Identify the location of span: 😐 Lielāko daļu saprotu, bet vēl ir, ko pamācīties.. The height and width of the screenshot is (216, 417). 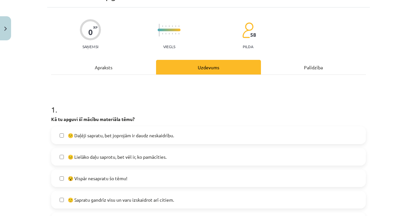
(117, 157).